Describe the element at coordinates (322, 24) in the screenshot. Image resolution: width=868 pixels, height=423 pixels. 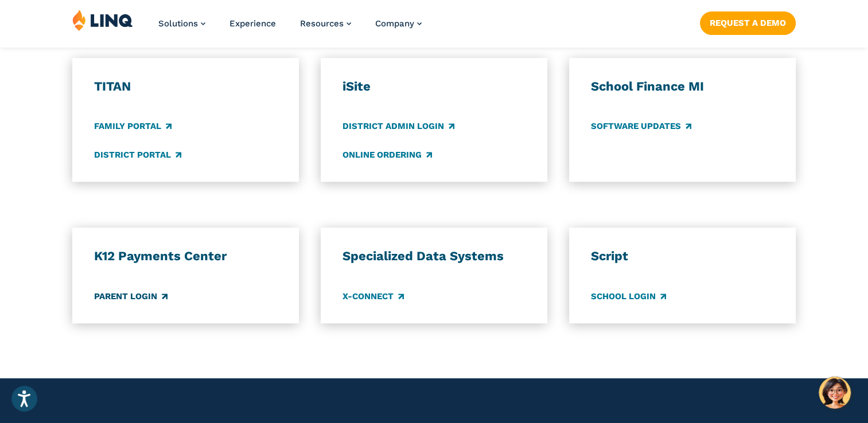
I see `span: Resources` at that location.